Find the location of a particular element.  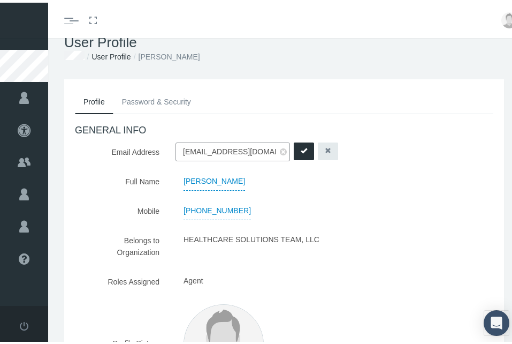

label: Roles Assigned is located at coordinates (133, 278).